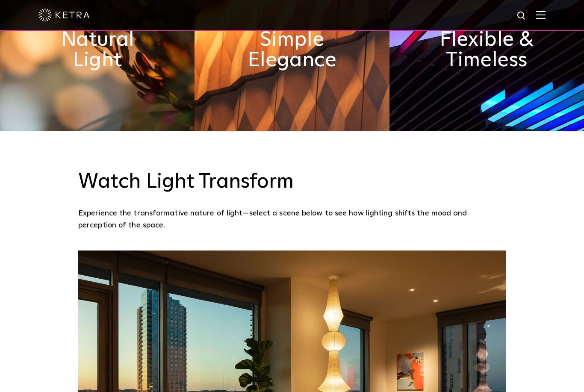 This screenshot has height=392, width=584. Describe the element at coordinates (64, 15) in the screenshot. I see `img: ketra-logo-2019-white` at that location.